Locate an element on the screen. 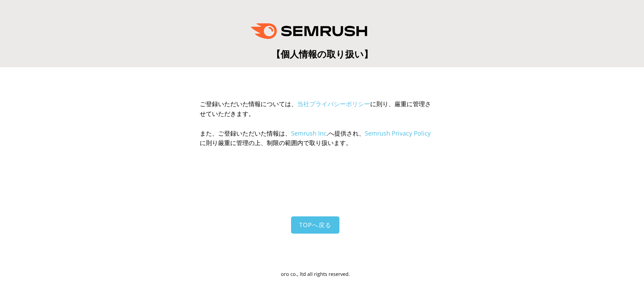  span: ご登録いただいた情報については、 に則り、厳重に管理させていただきます。 is located at coordinates (315, 108).